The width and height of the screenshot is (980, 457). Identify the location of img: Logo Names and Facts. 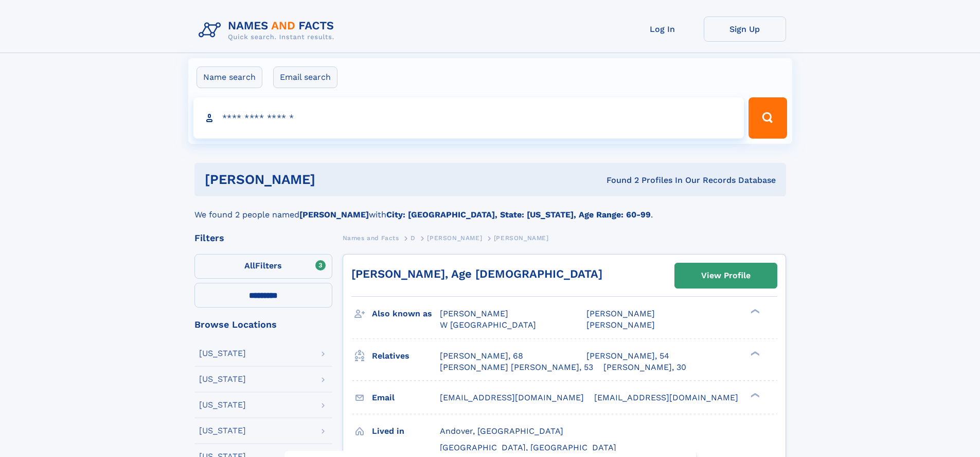
(269, 30).